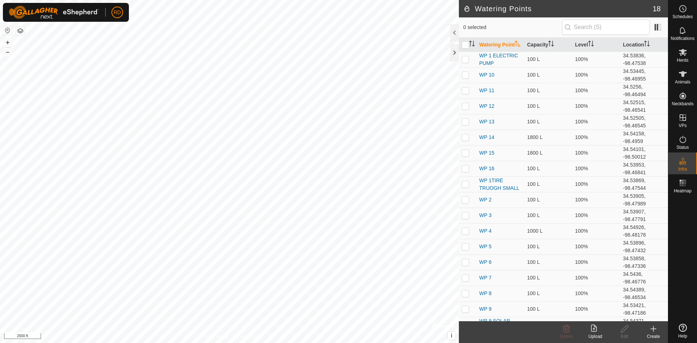  Describe the element at coordinates (558, 9) in the screenshot. I see `h2: Watering Points` at that location.